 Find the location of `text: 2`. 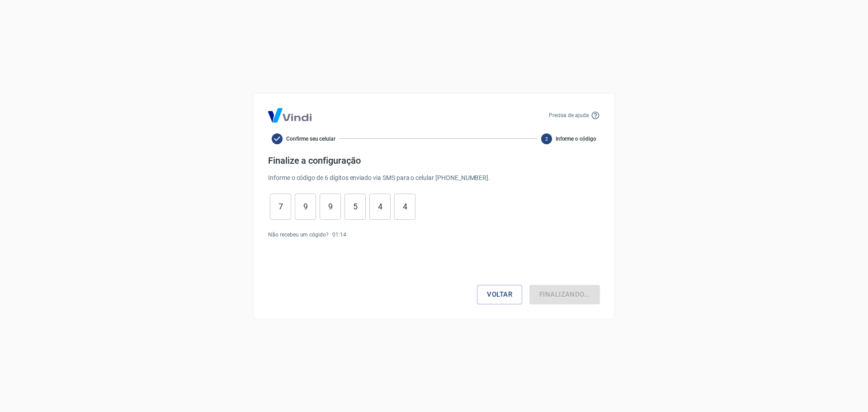

text: 2 is located at coordinates (546, 138).